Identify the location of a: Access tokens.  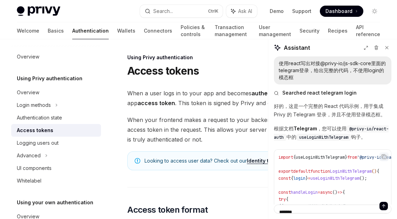
(56, 130).